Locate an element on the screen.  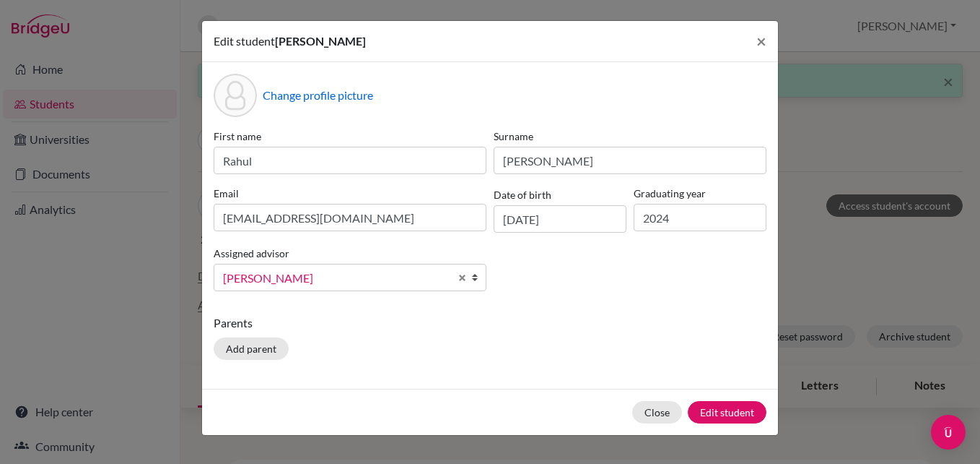
p: Parents is located at coordinates (490, 323).